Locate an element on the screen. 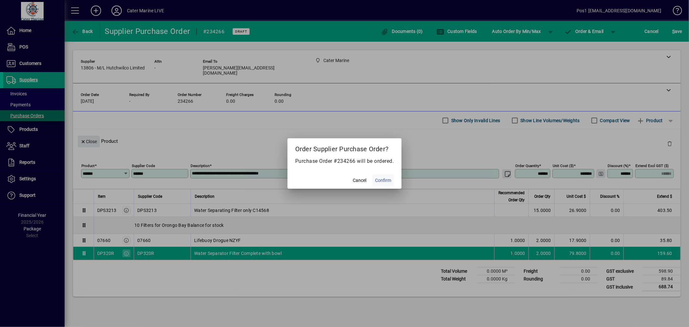 The width and height of the screenshot is (689, 327). h2: Order Supplier Purchase Order? is located at coordinates (345, 148).